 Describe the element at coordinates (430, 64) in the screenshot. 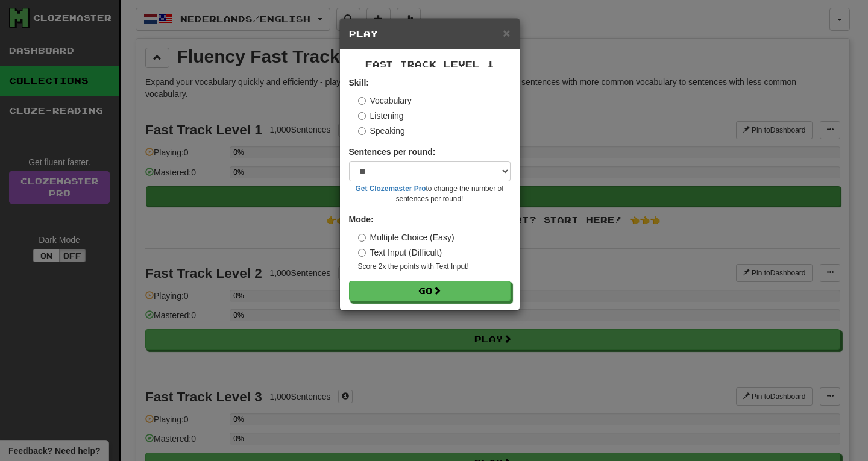

I see `span: Fast Track Level 1` at that location.